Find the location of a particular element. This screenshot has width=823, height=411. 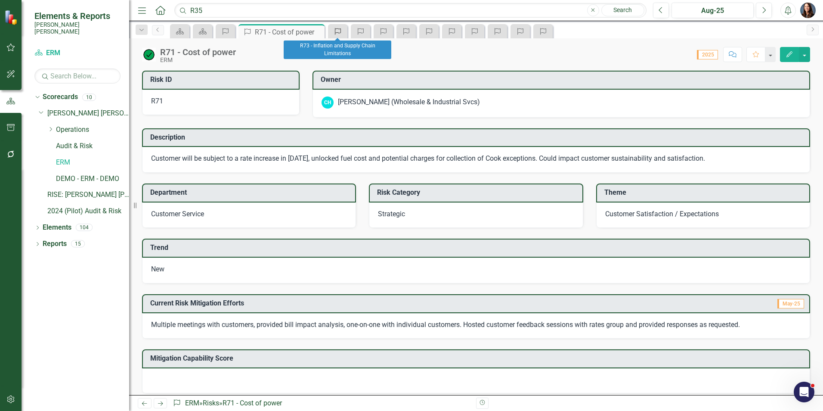

a: DEMO - ERM - DEMO is located at coordinates (93, 179).